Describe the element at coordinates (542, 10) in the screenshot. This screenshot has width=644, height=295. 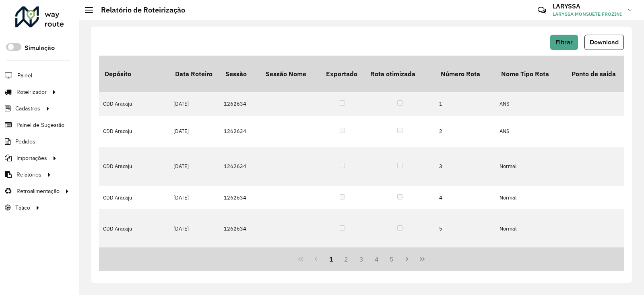
I see `a: Contato Rápido` at that location.